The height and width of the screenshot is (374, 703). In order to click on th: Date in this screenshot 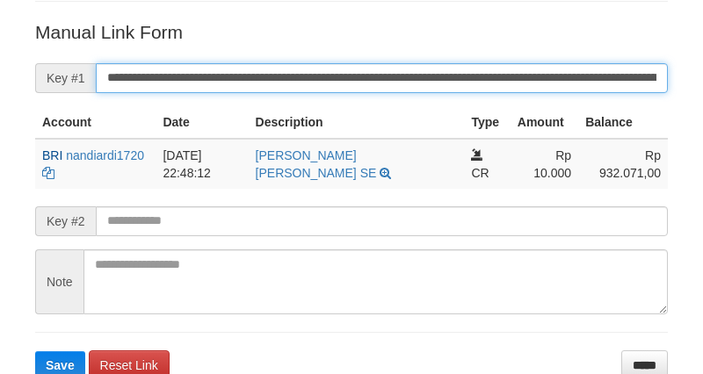, I will do `click(201, 122)`.